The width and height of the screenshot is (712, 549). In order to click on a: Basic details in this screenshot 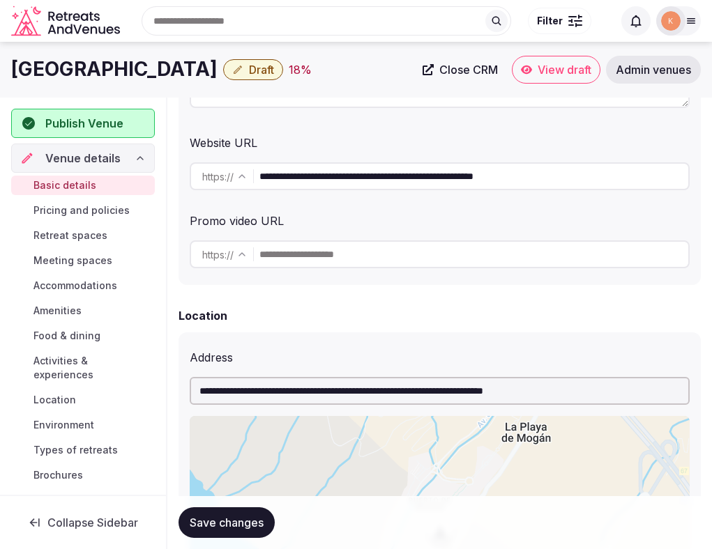, I will do `click(83, 185)`.